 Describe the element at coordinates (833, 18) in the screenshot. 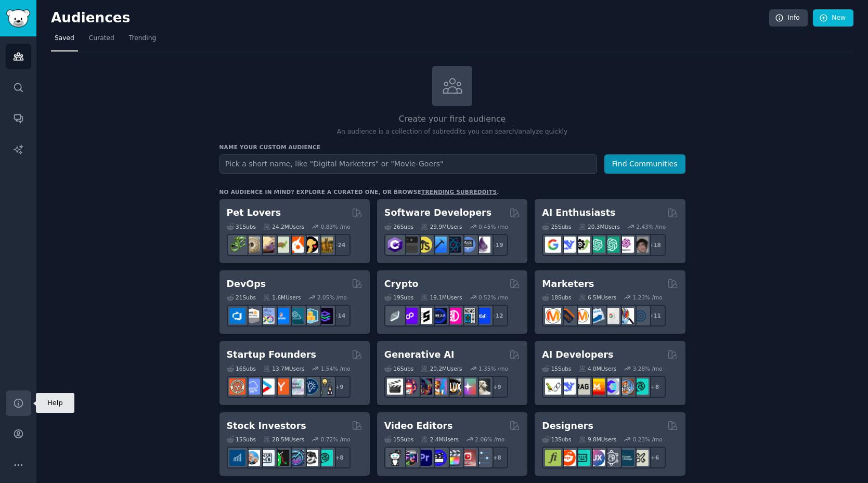

I see `a: New` at that location.